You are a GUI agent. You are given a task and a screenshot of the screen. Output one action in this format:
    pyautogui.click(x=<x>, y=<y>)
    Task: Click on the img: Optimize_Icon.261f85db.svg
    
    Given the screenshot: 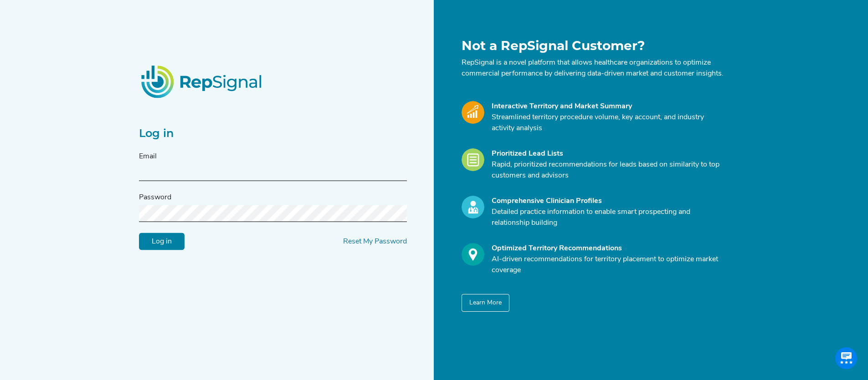 What is the action you would take?
    pyautogui.click(x=473, y=254)
    